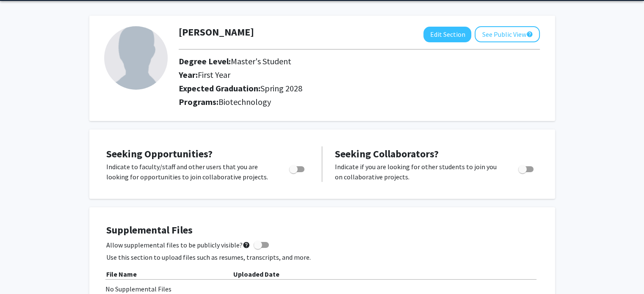 This screenshot has height=294, width=644. I want to click on div: No Supplemental Files, so click(322, 289).